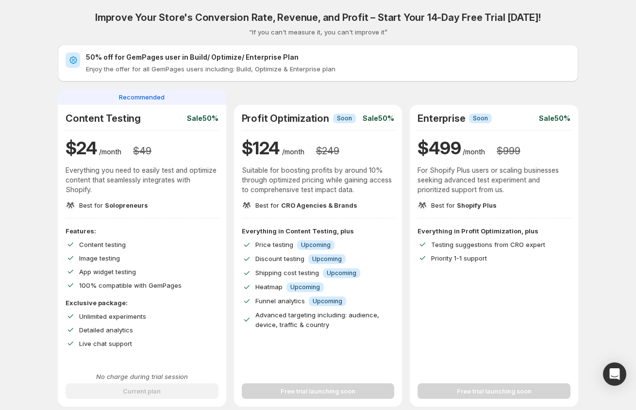  I want to click on p: Features:, so click(142, 231).